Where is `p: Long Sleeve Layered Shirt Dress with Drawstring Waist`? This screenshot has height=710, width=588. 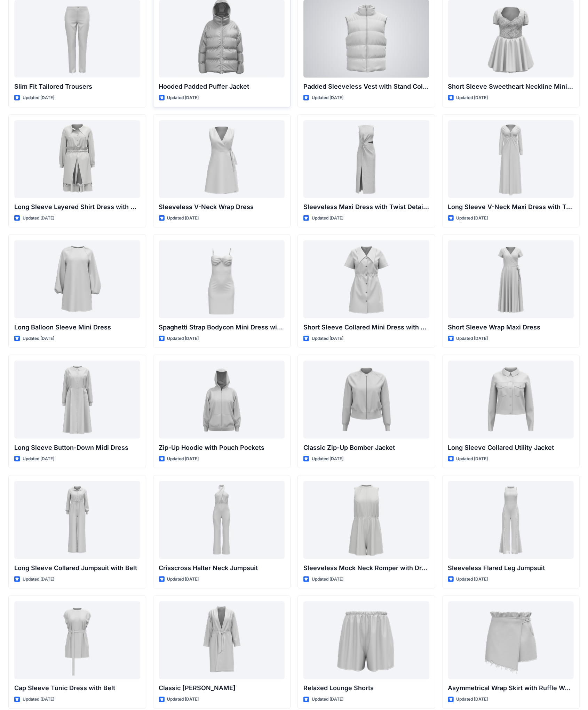
p: Long Sleeve Layered Shirt Dress with Drawstring Waist is located at coordinates (77, 207).